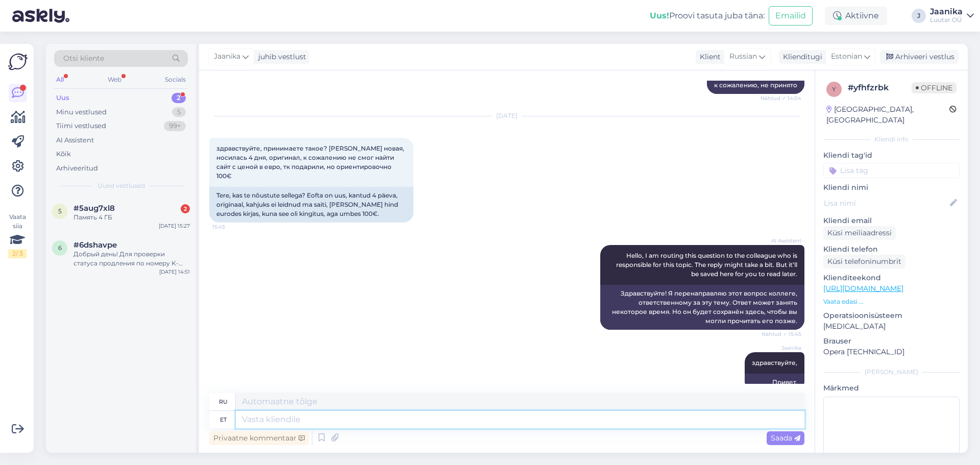 Image resolution: width=980 pixels, height=465 pixels. What do you see at coordinates (707, 16) in the screenshot?
I see `div: Proovi tasuta juba täna:` at bounding box center [707, 16].